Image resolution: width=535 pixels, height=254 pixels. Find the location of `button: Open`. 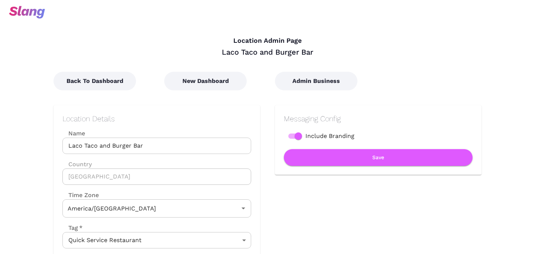

button: Open is located at coordinates (243, 208).